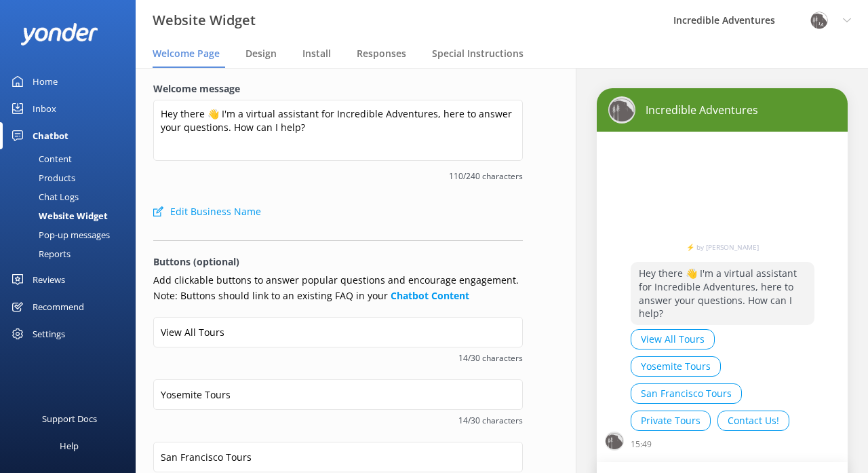 The width and height of the screenshot is (868, 473). What do you see at coordinates (44, 197) in the screenshot?
I see `div: Chat Logs` at bounding box center [44, 197].